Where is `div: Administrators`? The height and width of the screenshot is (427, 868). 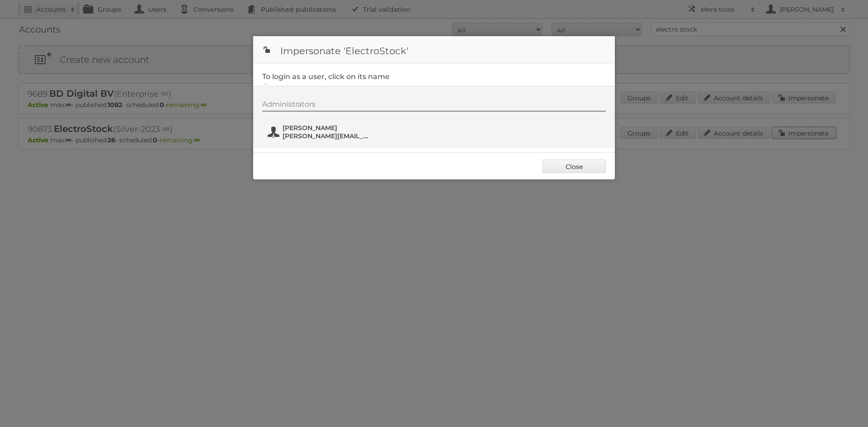 div: Administrators is located at coordinates (434, 106).